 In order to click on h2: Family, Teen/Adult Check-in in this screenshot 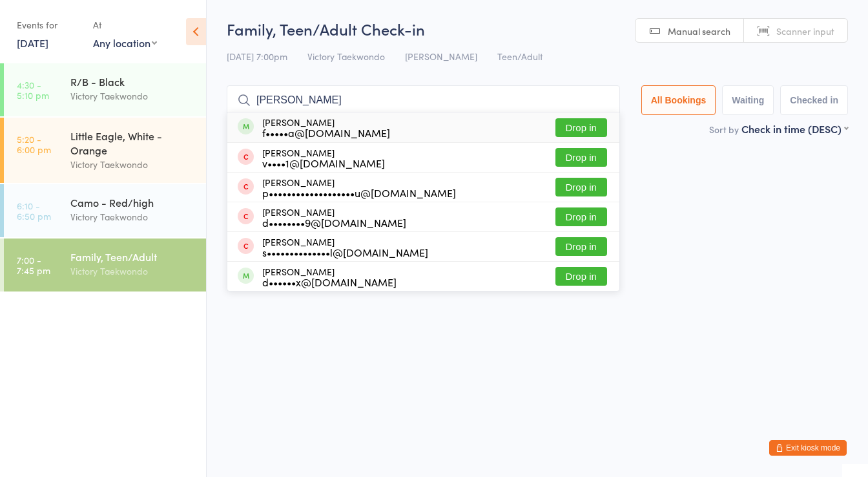, I will do `click(537, 29)`.